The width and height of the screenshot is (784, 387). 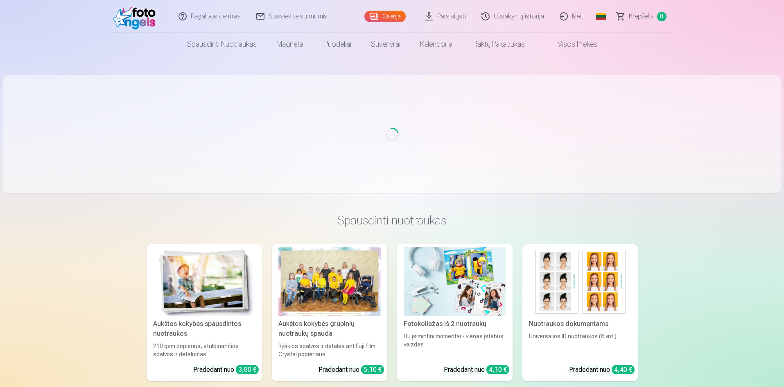 I want to click on a: Aukštos kokybės spausdintos nuotraukos Aukštos kokybės spausdintos nuotraukos210 gsm popierius, s..., so click(x=204, y=312).